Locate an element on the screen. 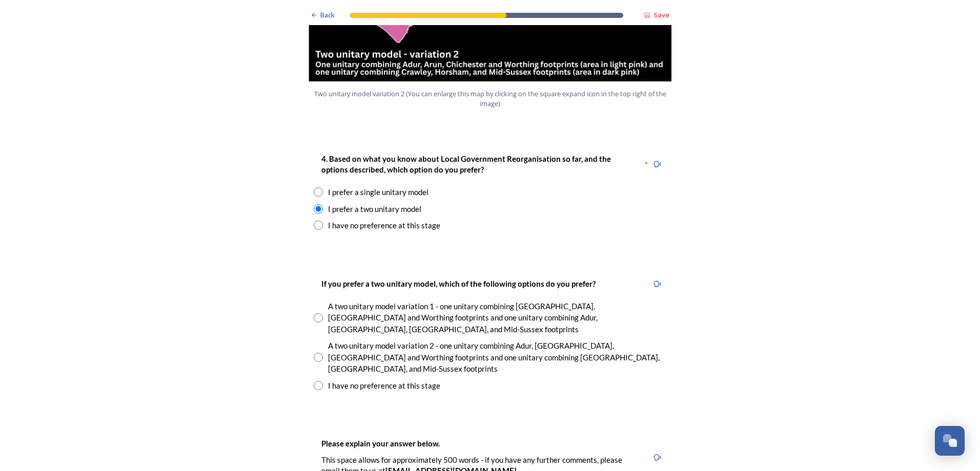 The image size is (980, 471). strong: Please explain your answer below. is located at coordinates (380, 444).